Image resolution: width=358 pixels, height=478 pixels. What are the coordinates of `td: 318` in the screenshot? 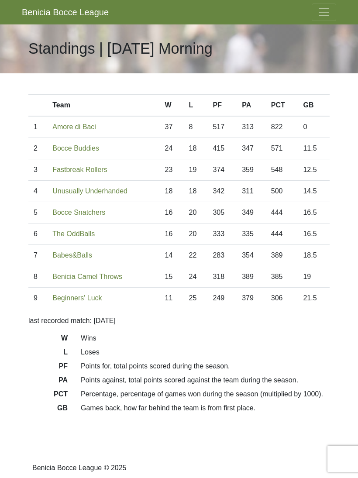 It's located at (222, 277).